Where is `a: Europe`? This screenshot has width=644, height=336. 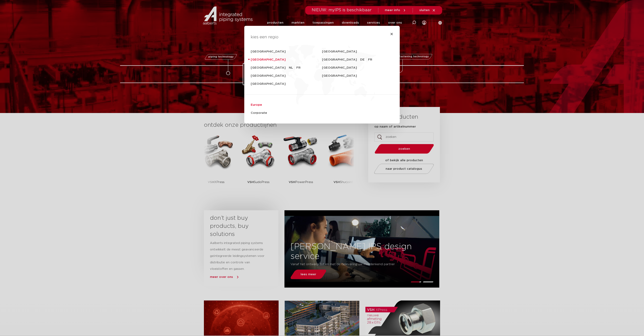 a: Europe is located at coordinates (322, 105).